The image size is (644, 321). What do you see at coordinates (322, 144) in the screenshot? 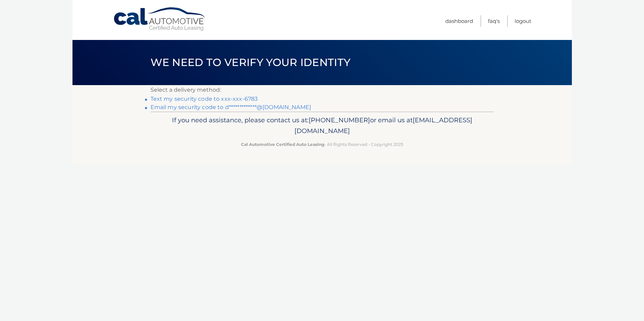
I see `p: - All Rights Reserved - Copyright 2025` at bounding box center [322, 144].